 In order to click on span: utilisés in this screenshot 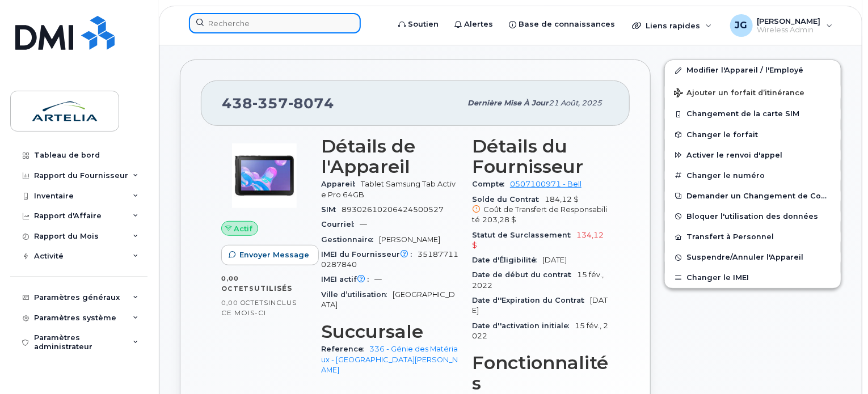, I will do `click(273, 288)`.